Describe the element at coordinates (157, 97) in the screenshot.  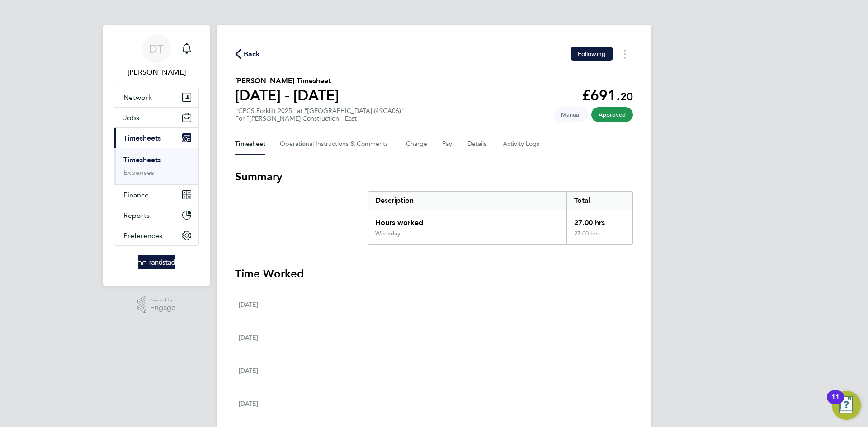
I see `button: Network` at that location.